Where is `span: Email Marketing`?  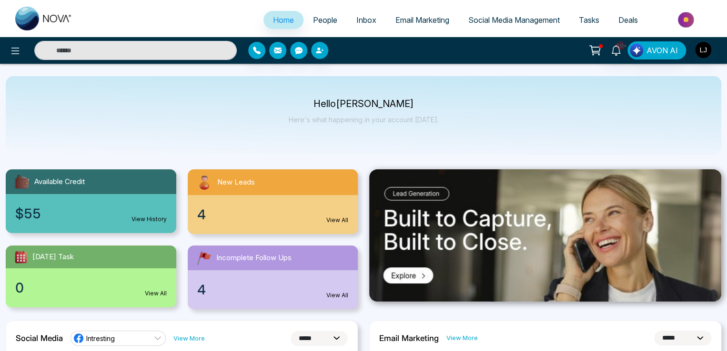
span: Email Marketing is located at coordinates (422, 20).